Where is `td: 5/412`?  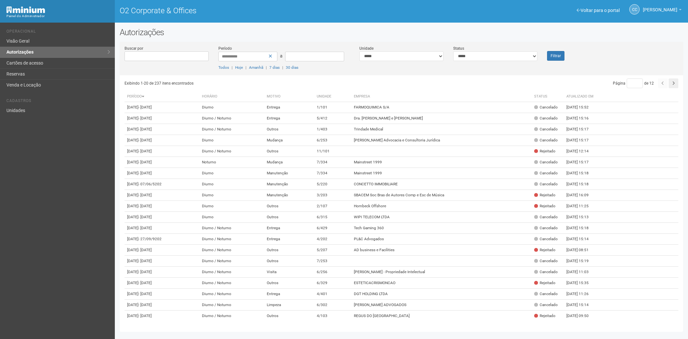
td: 5/412 is located at coordinates (333, 118).